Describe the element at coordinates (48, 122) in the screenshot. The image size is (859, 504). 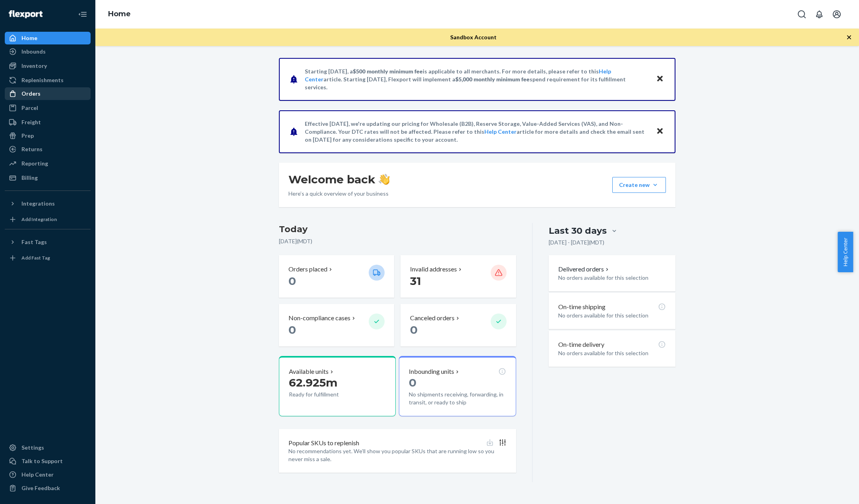
I see `a: Freight` at that location.